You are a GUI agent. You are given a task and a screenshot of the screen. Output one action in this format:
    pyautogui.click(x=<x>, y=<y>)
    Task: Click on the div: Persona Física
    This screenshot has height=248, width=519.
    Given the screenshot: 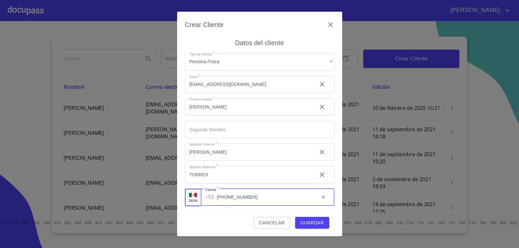 What is the action you would take?
    pyautogui.click(x=259, y=62)
    